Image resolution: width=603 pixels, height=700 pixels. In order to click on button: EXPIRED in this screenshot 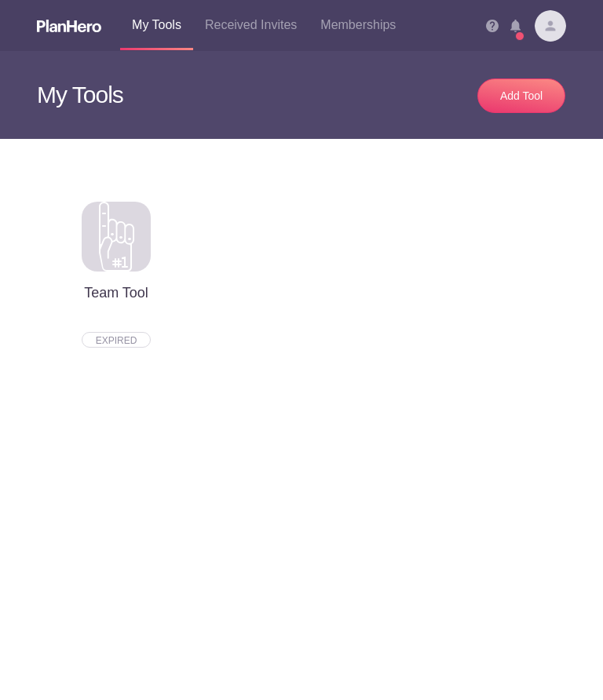, I will do `click(116, 339)`.